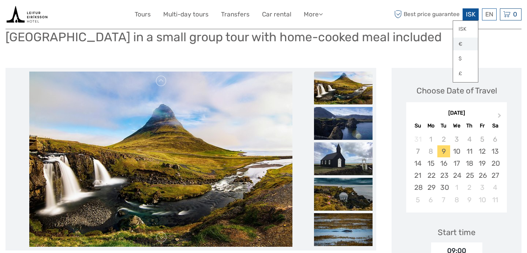 The height and width of the screenshot is (253, 527). Describe the element at coordinates (430, 151) in the screenshot. I see `div: Not available Monday, September 8th, 2025` at that location.